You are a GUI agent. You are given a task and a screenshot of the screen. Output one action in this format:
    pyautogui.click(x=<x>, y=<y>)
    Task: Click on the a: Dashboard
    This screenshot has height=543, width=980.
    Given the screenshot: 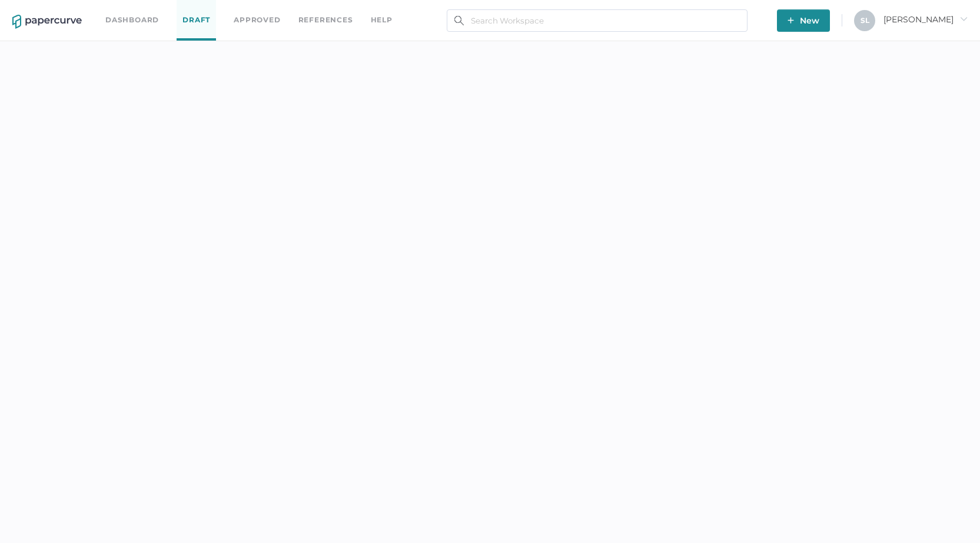 What is the action you would take?
    pyautogui.click(x=132, y=20)
    